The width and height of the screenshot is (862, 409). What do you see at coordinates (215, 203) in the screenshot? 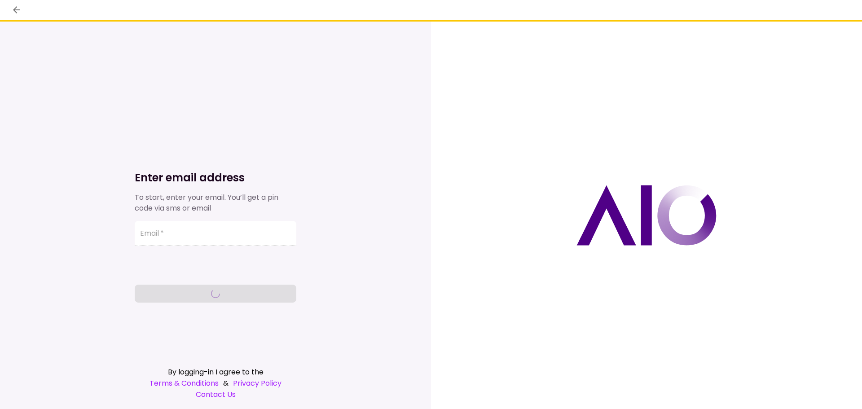
I see `div: To start, enter your email. You’ll get a pin code via sms or email` at bounding box center [215, 203].